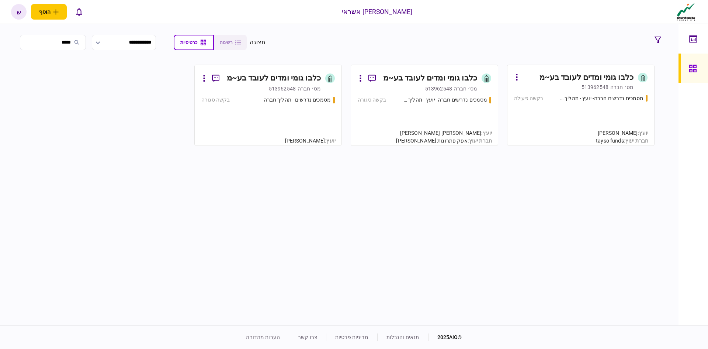 This screenshot has width=708, height=349. What do you see at coordinates (308, 337) in the screenshot?
I see `a: צרו קשר` at bounding box center [308, 337].